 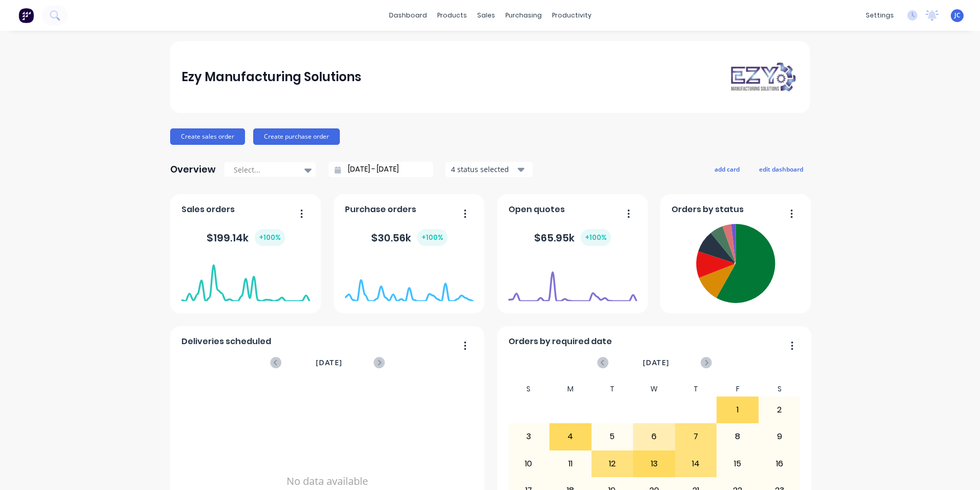 What do you see at coordinates (380, 210) in the screenshot?
I see `span: Purchase orders` at bounding box center [380, 210].